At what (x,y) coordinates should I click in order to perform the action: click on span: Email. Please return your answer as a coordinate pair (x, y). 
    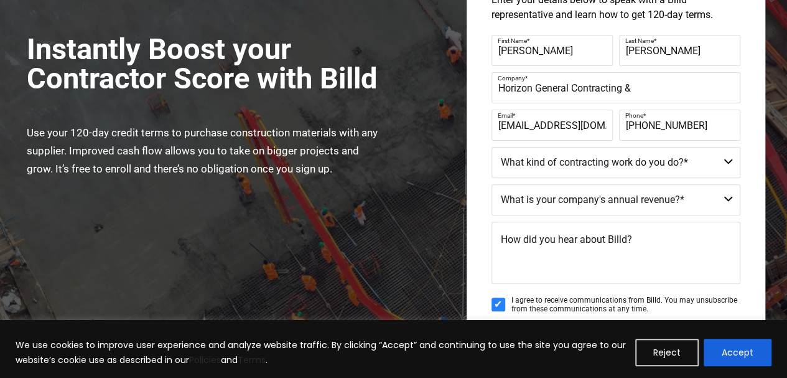
    Looking at the image, I should click on (505, 115).